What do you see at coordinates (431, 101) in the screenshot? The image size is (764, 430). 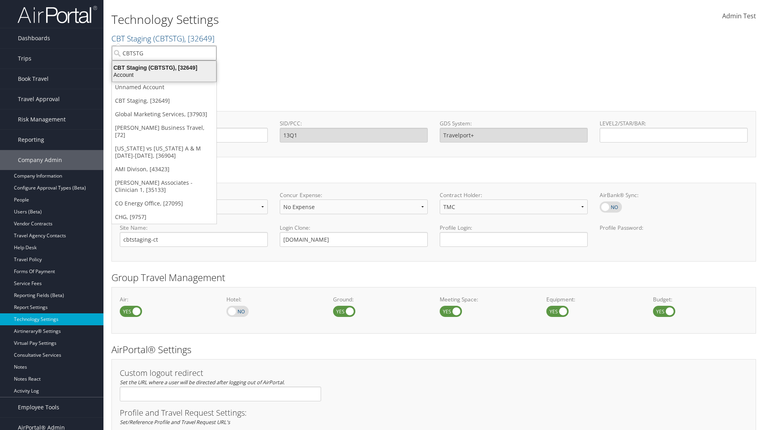 I see `h2: GDS` at bounding box center [431, 101].